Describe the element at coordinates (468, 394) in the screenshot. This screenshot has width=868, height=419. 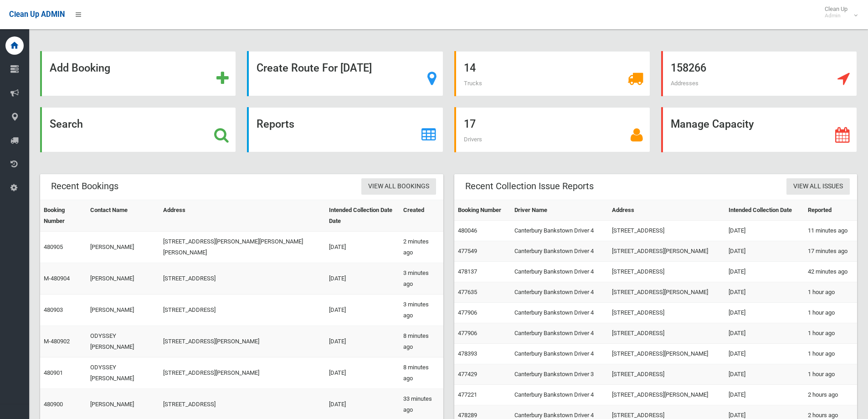
I see `a: 477221` at that location.